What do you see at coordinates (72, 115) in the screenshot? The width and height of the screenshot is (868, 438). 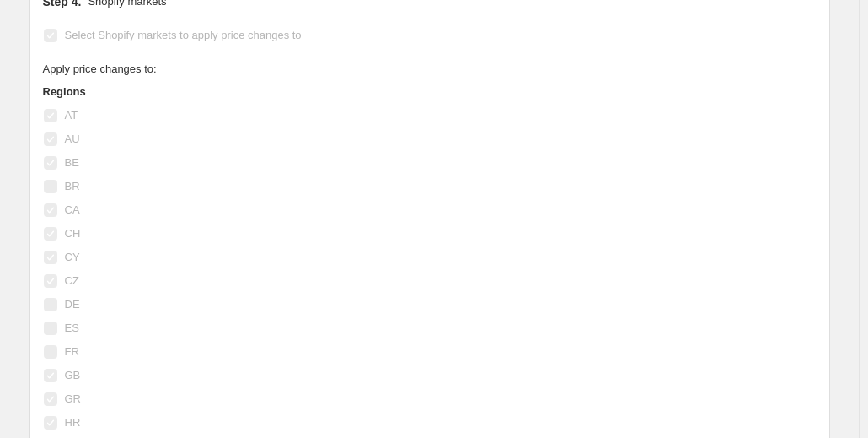 I see `span: AT` at bounding box center [72, 115].